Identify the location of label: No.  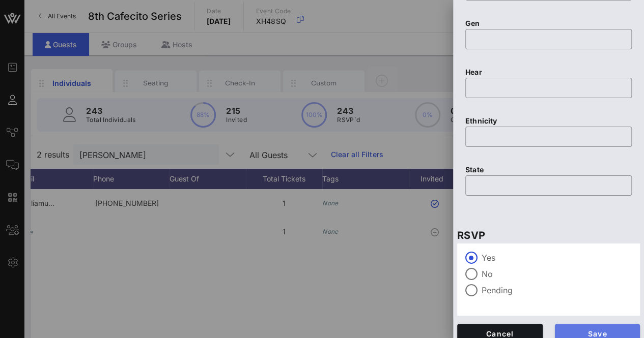
(557, 274).